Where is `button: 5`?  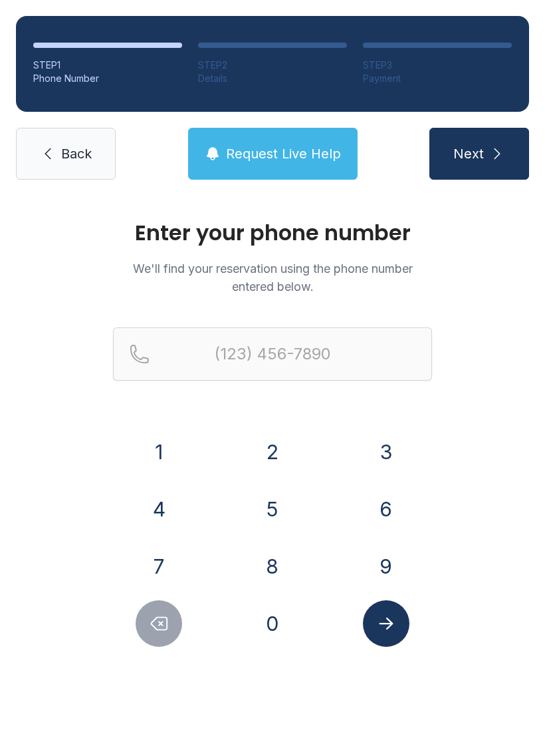 button: 5 is located at coordinates (272, 509).